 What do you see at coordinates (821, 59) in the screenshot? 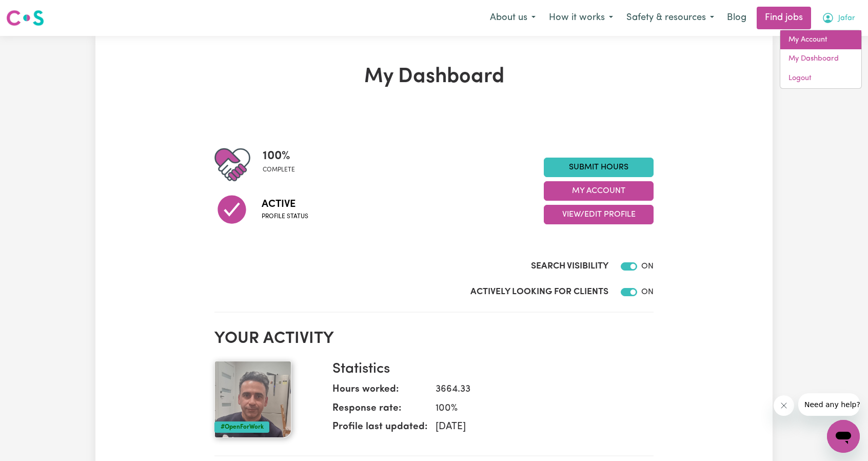
I see `div: My Account` at bounding box center [821, 59].